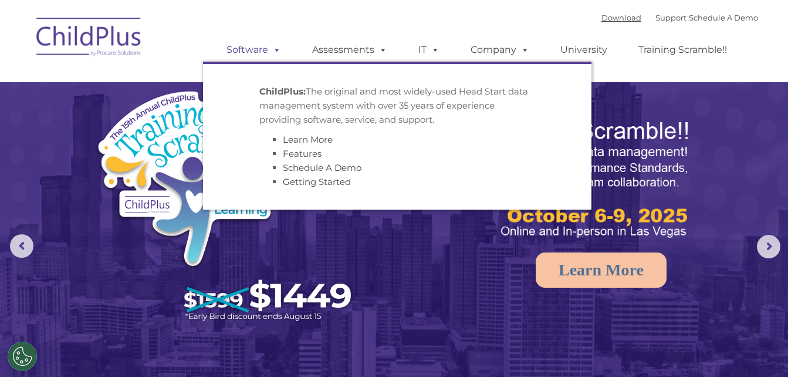 The width and height of the screenshot is (788, 377). What do you see at coordinates (181, 82) in the screenshot?
I see `span: Last name` at bounding box center [181, 82].